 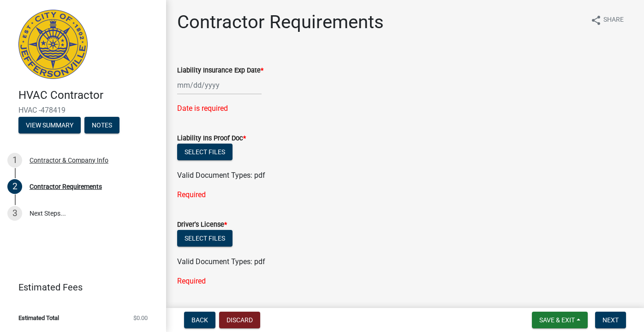 What do you see at coordinates (79, 287) in the screenshot?
I see `a: Estimated Fees` at bounding box center [79, 287].